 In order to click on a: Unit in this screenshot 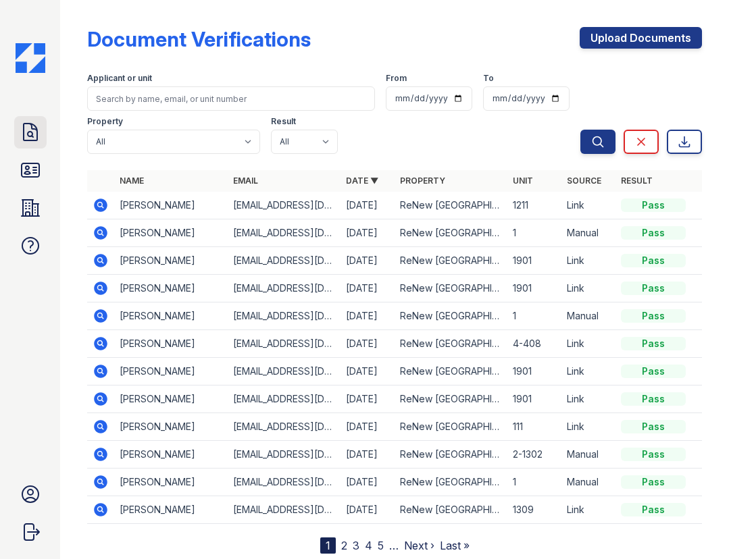, I will do `click(523, 180)`.